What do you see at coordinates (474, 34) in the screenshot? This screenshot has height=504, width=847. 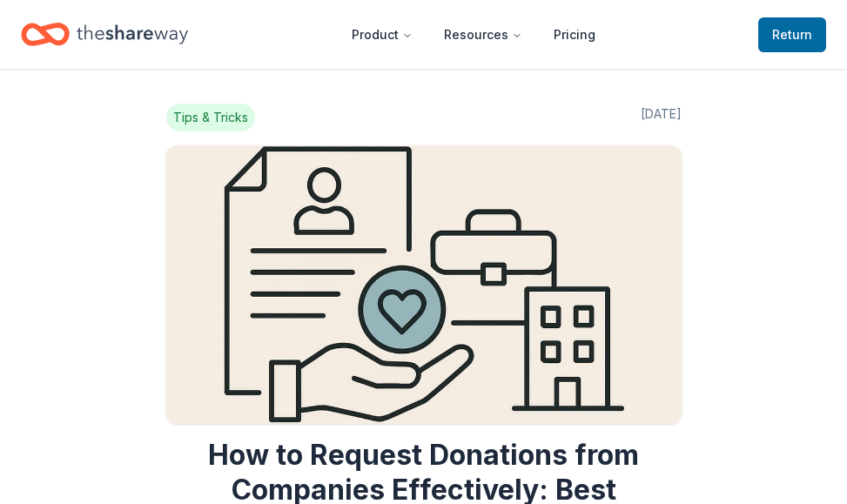 I see `nav: Main` at bounding box center [474, 34].